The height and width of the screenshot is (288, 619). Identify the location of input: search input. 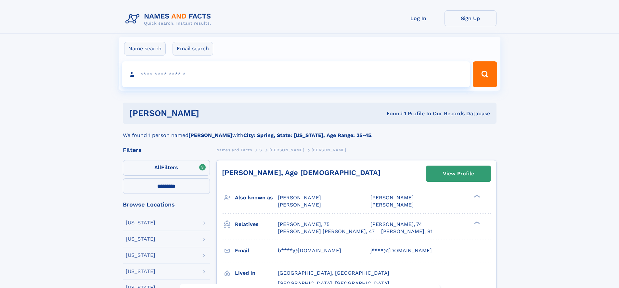
(296, 74).